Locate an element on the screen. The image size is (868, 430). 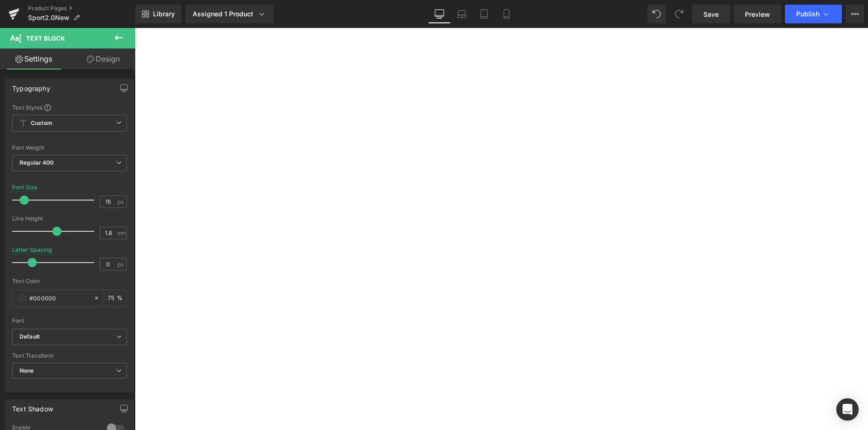
i: Default is located at coordinates (29, 337).